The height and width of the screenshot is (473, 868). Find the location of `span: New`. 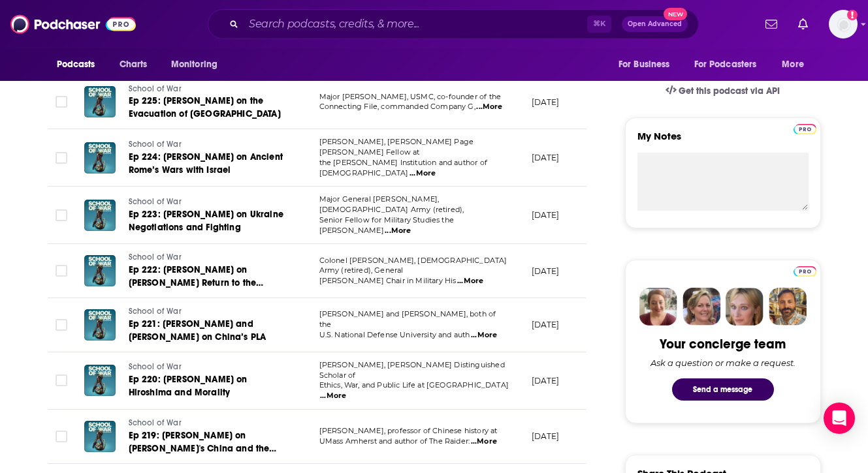

span: New is located at coordinates (675, 14).